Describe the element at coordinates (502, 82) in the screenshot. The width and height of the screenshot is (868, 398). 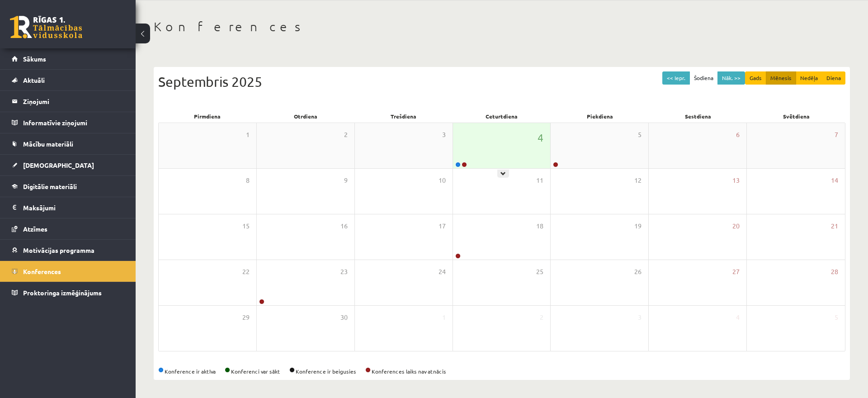
I see `div: Septembris 2025` at that location.